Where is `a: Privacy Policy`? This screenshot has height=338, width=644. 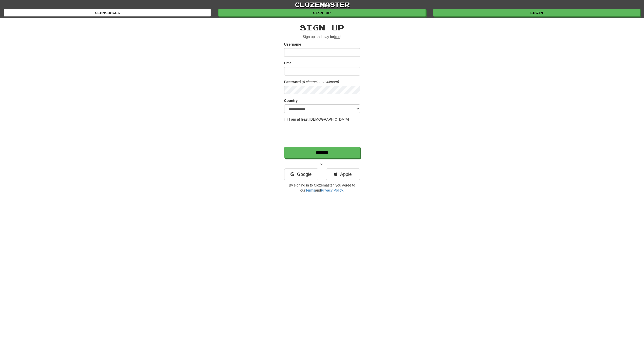 a: Privacy Policy is located at coordinates (332, 190).